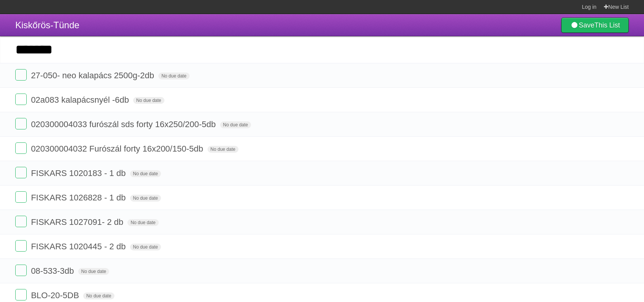 The width and height of the screenshot is (644, 302). I want to click on span: 27-050- neo kalapács 2500g-2db, so click(93, 75).